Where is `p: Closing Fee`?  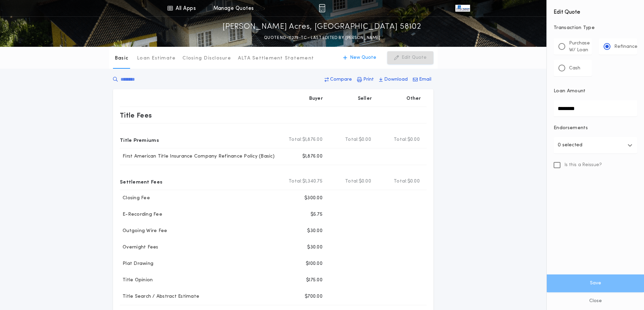 p: Closing Fee is located at coordinates (135, 198).